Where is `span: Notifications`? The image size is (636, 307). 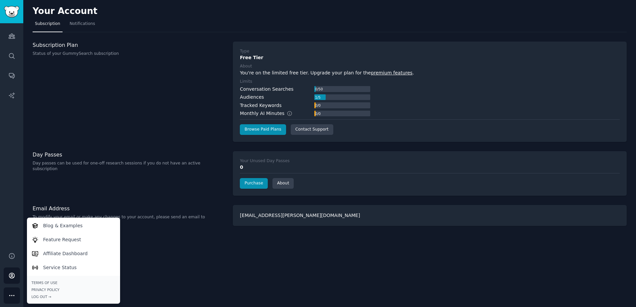 span: Notifications is located at coordinates (82, 24).